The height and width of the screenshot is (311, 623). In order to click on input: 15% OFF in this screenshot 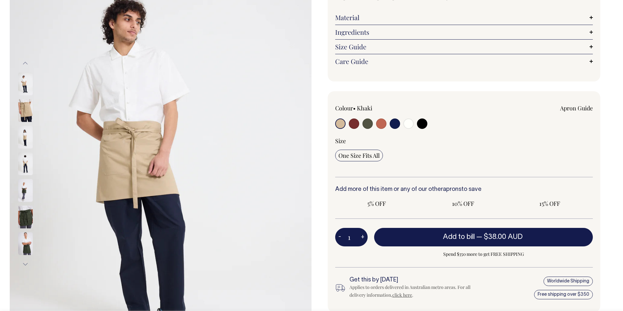, I will do `click(549, 203)`.